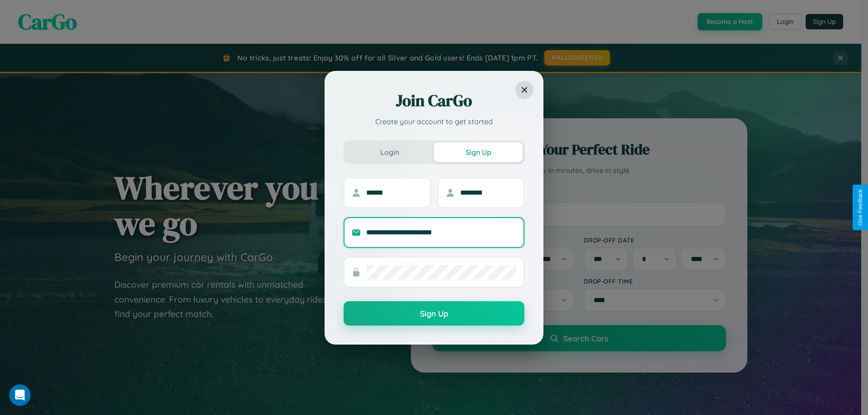 This screenshot has height=415, width=868. I want to click on p: Create your account to get started, so click(434, 121).